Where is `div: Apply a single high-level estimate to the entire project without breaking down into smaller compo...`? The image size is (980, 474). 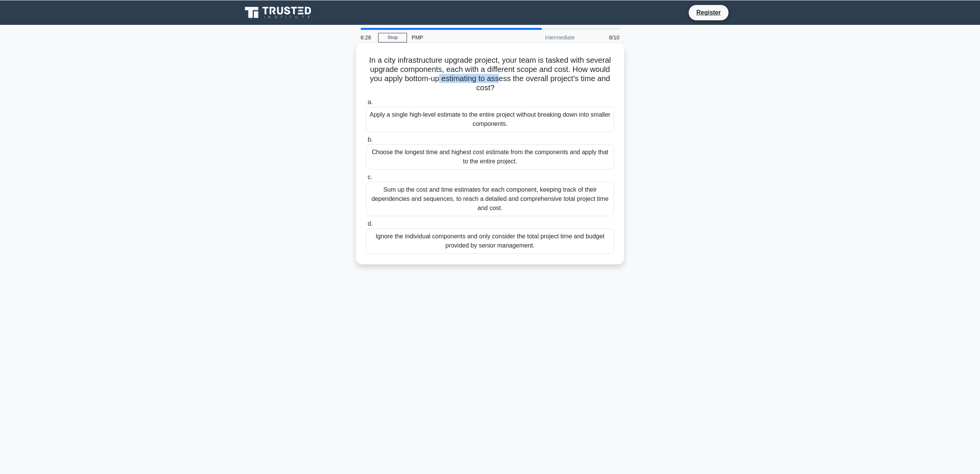 div: Apply a single high-level estimate to the entire project without breaking down into smaller compo... is located at coordinates (490, 119).